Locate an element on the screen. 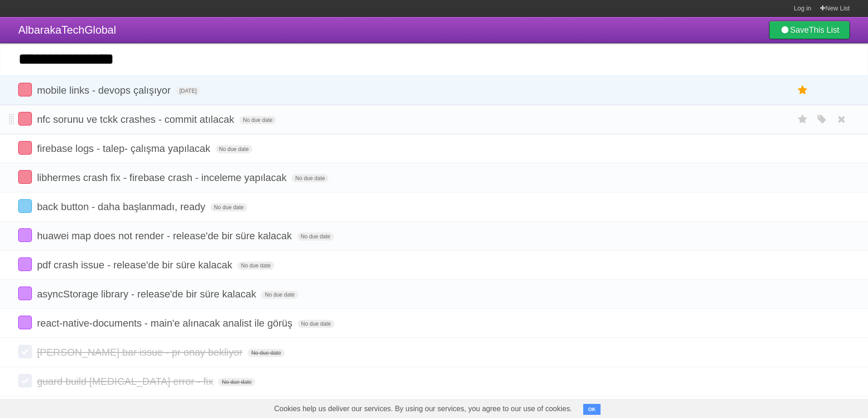 The height and width of the screenshot is (418, 868). span: mobile links - devops çalışıyor is located at coordinates (105, 90).